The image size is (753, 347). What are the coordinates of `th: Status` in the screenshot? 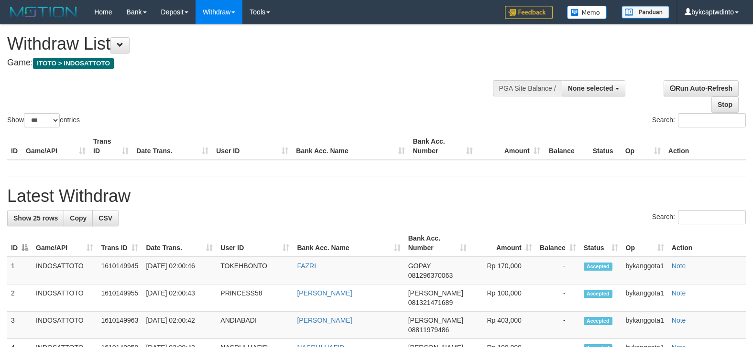 It's located at (605, 146).